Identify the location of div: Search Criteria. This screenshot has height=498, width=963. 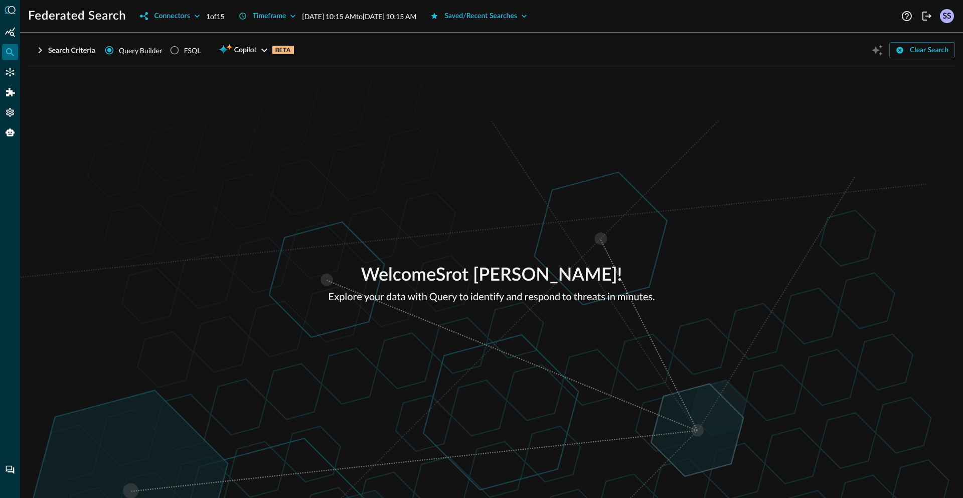
(72, 50).